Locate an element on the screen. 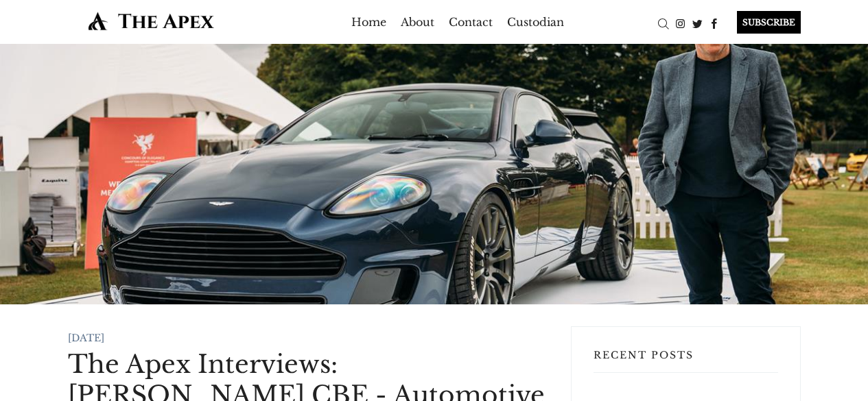 Image resolution: width=868 pixels, height=401 pixels. a: About is located at coordinates (417, 22).